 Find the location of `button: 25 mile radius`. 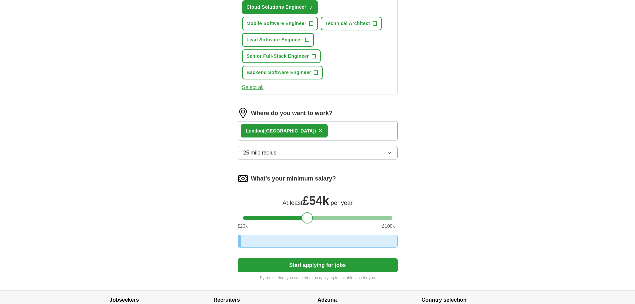

button: 25 mile radius is located at coordinates (318, 153).